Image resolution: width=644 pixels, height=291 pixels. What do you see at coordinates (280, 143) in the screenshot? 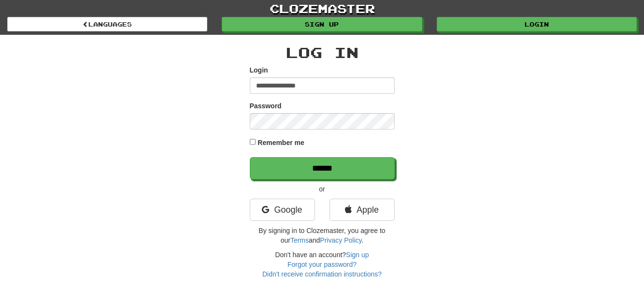
I see `label: Remember me` at bounding box center [280, 143].